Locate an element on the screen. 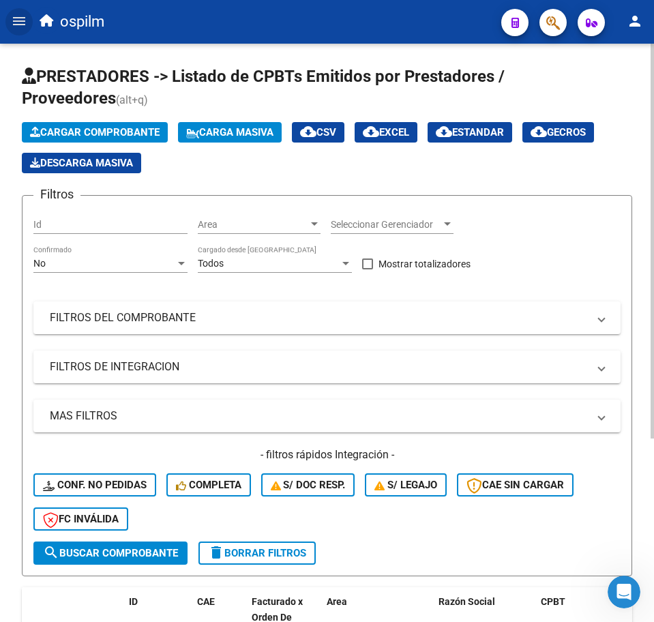 The image size is (654, 622). mat-icon: person is located at coordinates (635, 21).